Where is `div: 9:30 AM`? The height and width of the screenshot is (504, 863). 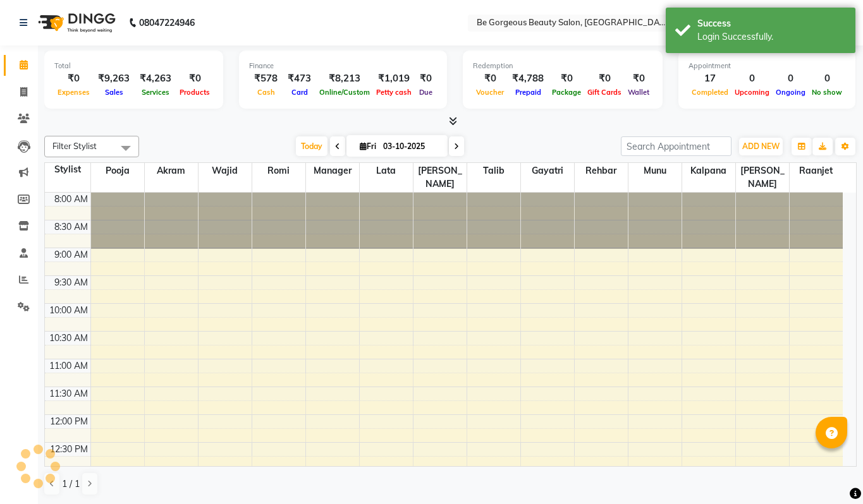 div: 9:30 AM is located at coordinates (71, 283).